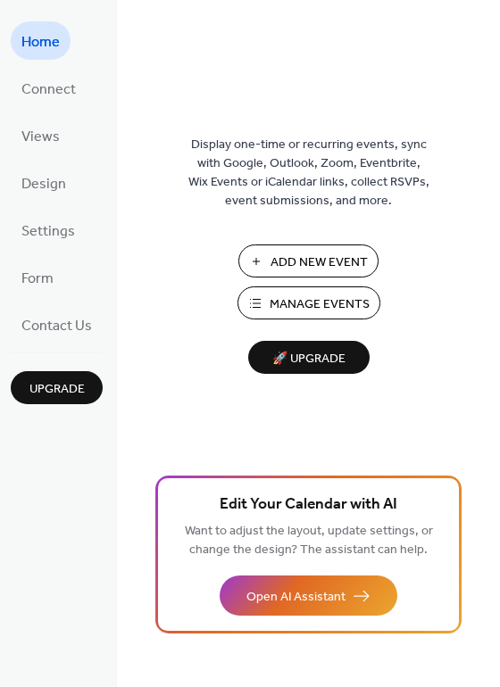 This screenshot has height=687, width=500. I want to click on span: Design, so click(44, 184).